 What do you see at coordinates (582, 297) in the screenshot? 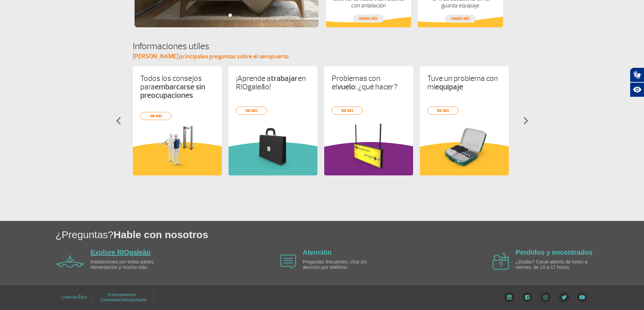
I see `img: YouTube` at bounding box center [582, 297].